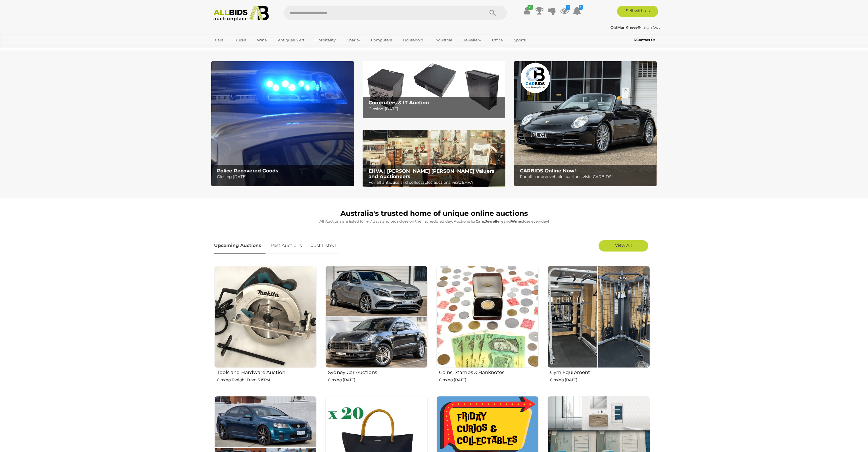 The height and width of the screenshot is (452, 868). Describe the element at coordinates (435, 182) in the screenshot. I see `p: For all antiques and collectables auctions visit: EHVA` at that location.